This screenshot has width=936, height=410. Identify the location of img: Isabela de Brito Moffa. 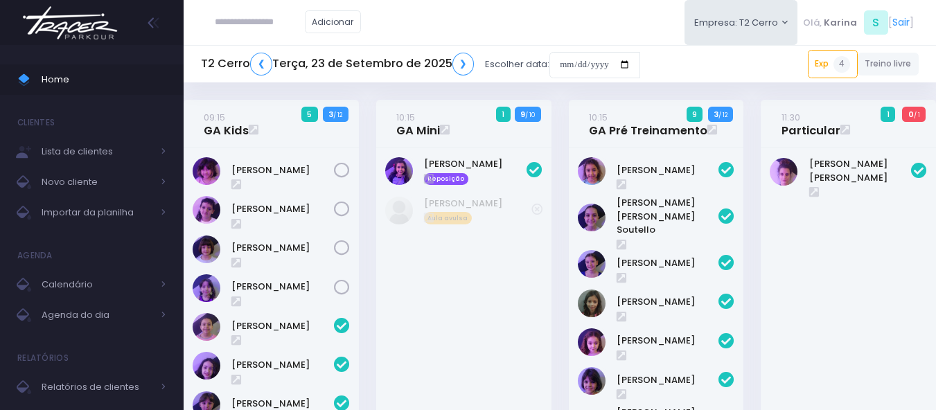
(206, 366).